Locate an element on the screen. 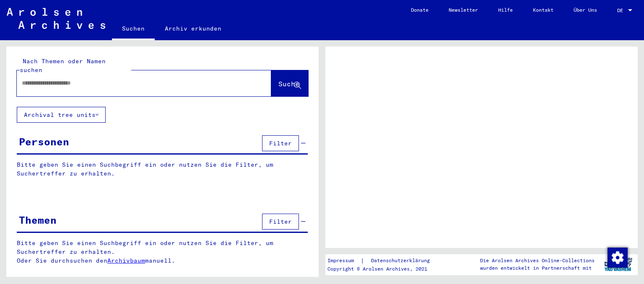  a: Archiv erkunden is located at coordinates (193, 29).